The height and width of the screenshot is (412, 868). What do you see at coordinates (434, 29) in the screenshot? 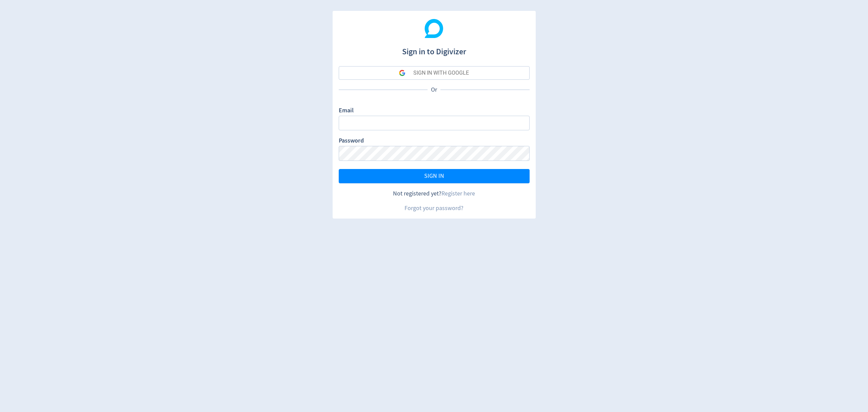
I see `img: Digivizer Logo` at bounding box center [434, 29].